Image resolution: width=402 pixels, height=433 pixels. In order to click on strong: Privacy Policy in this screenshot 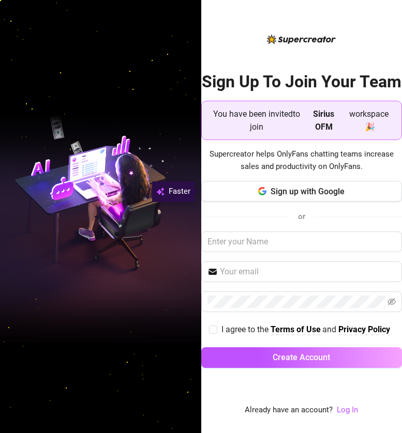, I will do `click(364, 329)`.